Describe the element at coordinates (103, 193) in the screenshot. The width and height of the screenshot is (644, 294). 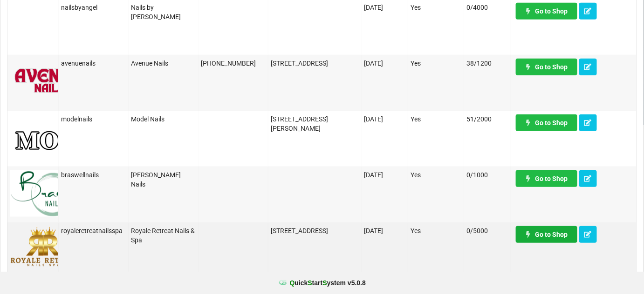
I see `img: BraswellNails-logo.png` at that location.